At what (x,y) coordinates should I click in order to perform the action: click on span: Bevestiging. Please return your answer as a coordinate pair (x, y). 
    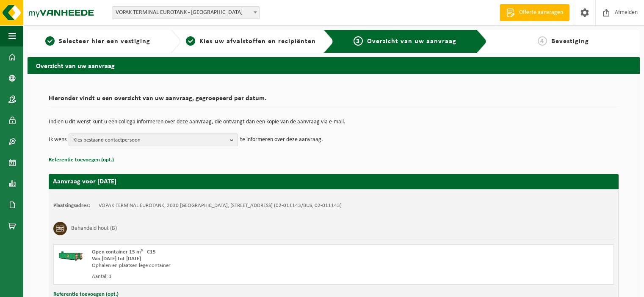
    Looking at the image, I should click on (570, 42).